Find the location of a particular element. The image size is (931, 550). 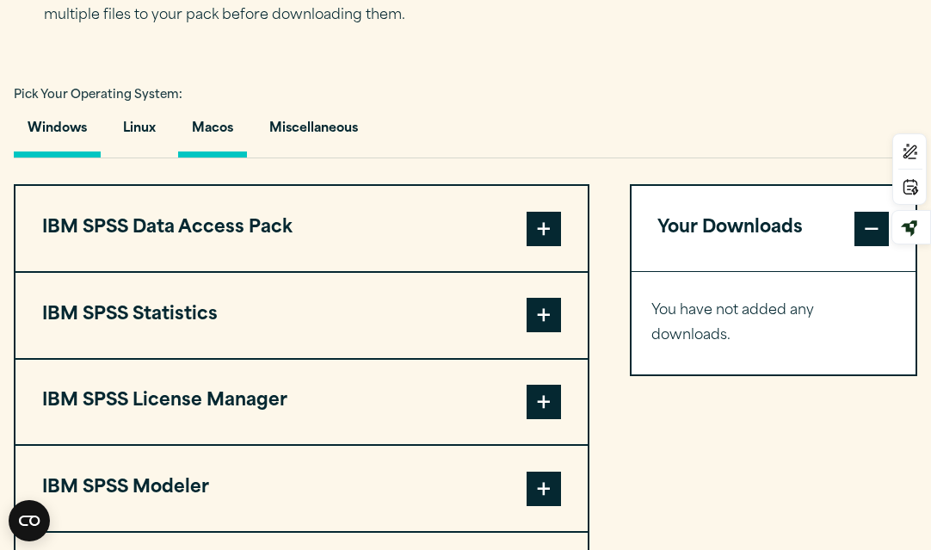

button: Your Downloads is located at coordinates (774, 228).